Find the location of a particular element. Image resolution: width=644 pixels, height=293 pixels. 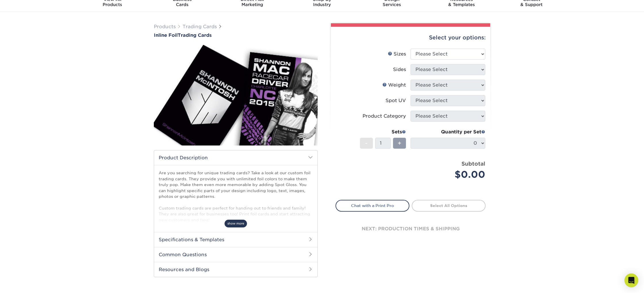

div: Sides is located at coordinates (399, 69).